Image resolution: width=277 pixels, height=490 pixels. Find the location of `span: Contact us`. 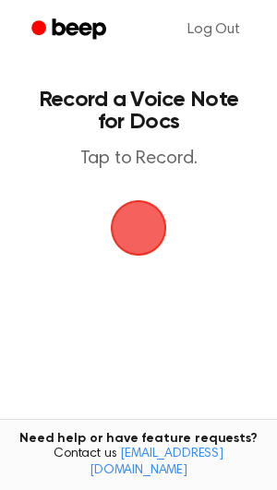

span: Contact us is located at coordinates (138, 462).